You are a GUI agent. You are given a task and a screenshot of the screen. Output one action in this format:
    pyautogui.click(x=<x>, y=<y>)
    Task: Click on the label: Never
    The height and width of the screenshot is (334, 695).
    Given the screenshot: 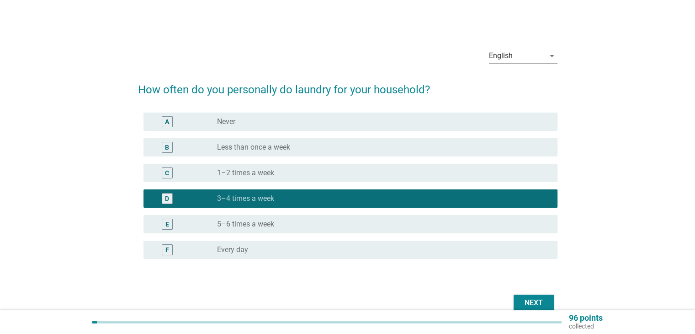 What is the action you would take?
    pyautogui.click(x=226, y=122)
    